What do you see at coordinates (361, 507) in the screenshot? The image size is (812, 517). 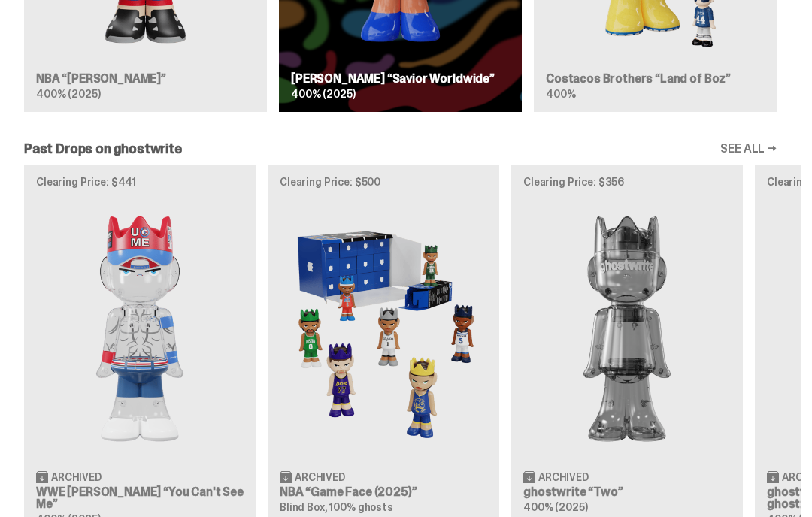 I see `span: 100% ghosts` at bounding box center [361, 507].